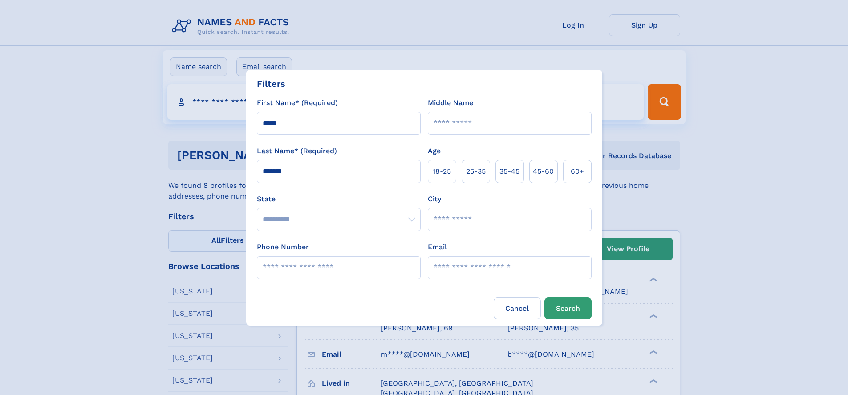 Image resolution: width=848 pixels, height=395 pixels. I want to click on label: Phone Number, so click(283, 247).